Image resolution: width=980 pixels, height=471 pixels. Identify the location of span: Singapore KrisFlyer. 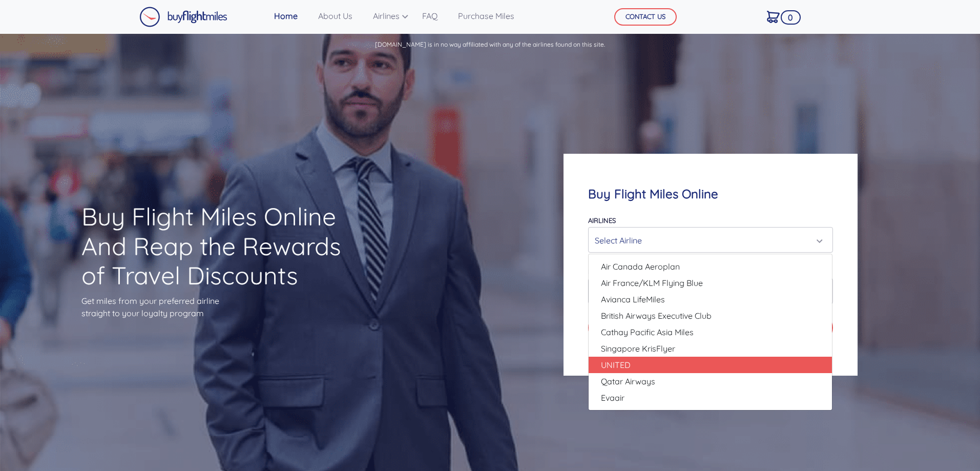
(638, 348).